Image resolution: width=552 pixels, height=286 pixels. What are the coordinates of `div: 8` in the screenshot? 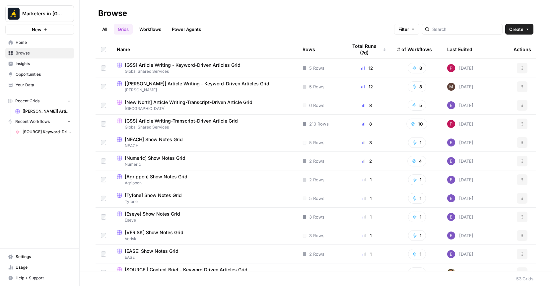 It's located at (367, 105).